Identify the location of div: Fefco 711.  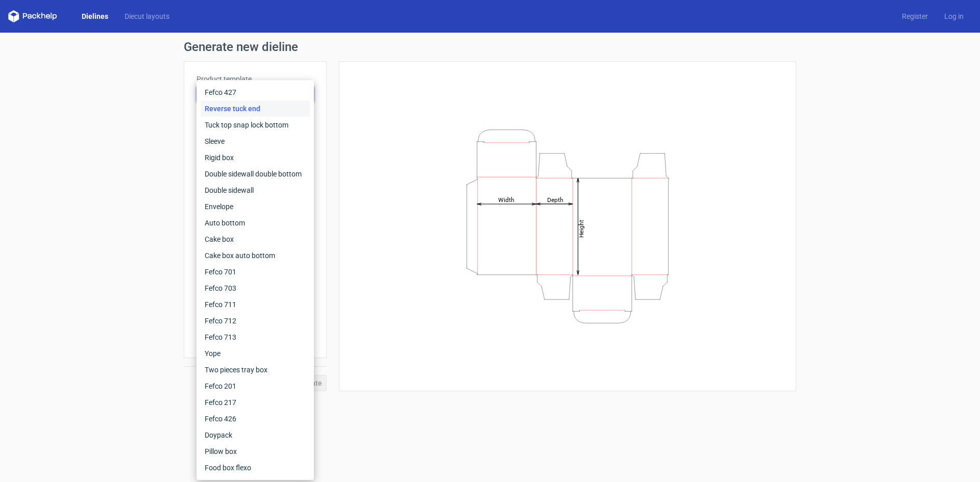
(255, 305).